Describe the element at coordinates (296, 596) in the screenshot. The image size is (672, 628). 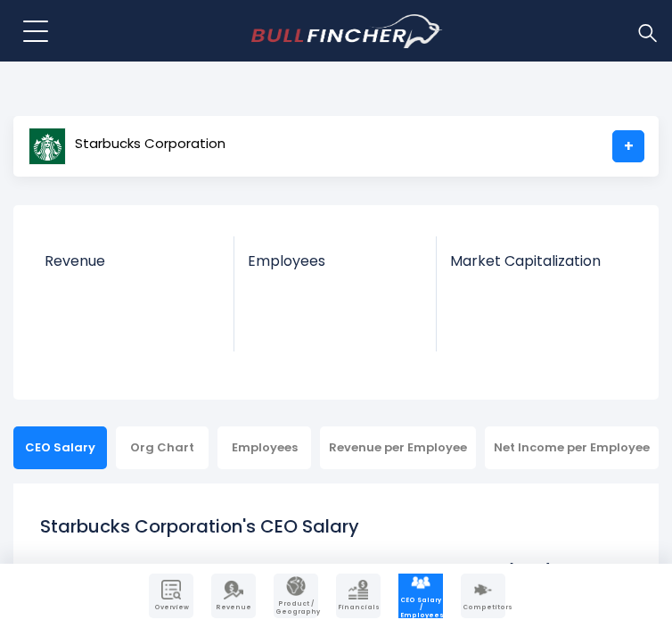
I see `a: Company Product/Geography` at that location.